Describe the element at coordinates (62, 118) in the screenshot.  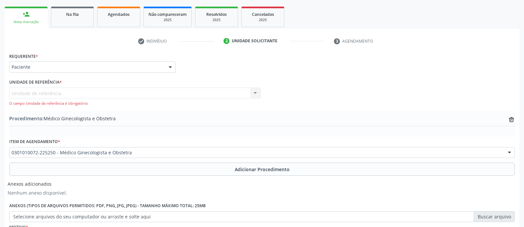
I see `span: Médico Ginecologista e Obstetra` at that location.